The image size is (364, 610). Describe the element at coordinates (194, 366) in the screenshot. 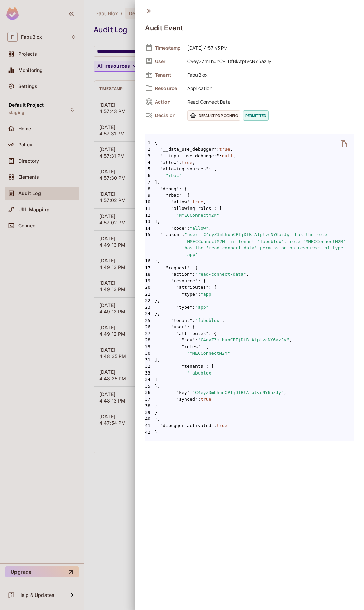

I see `span: "tenants"` at that location.